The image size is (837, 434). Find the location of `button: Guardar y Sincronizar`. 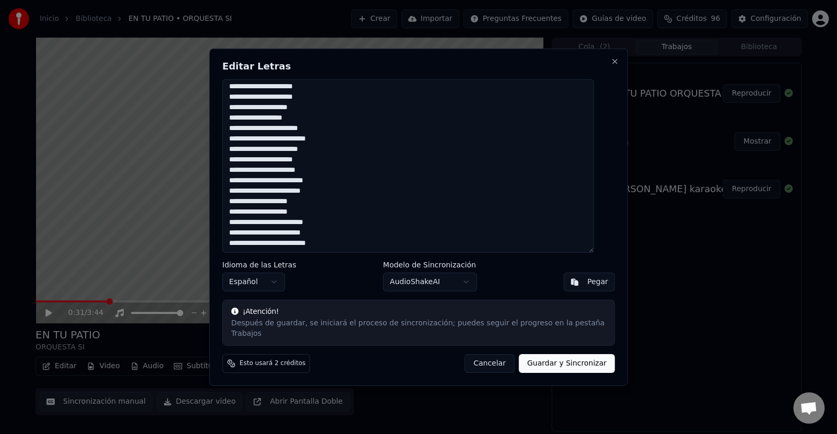

button: Guardar y Sincronizar is located at coordinates (567, 363).